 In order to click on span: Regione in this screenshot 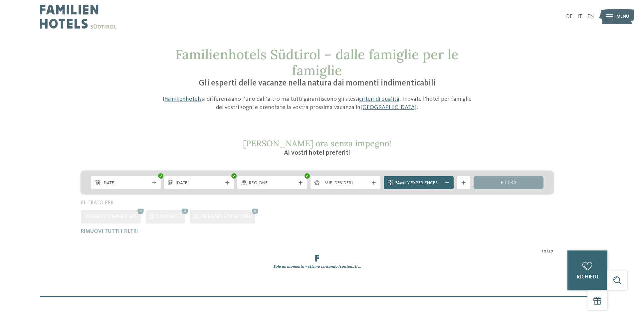, I will do `click(272, 183)`.